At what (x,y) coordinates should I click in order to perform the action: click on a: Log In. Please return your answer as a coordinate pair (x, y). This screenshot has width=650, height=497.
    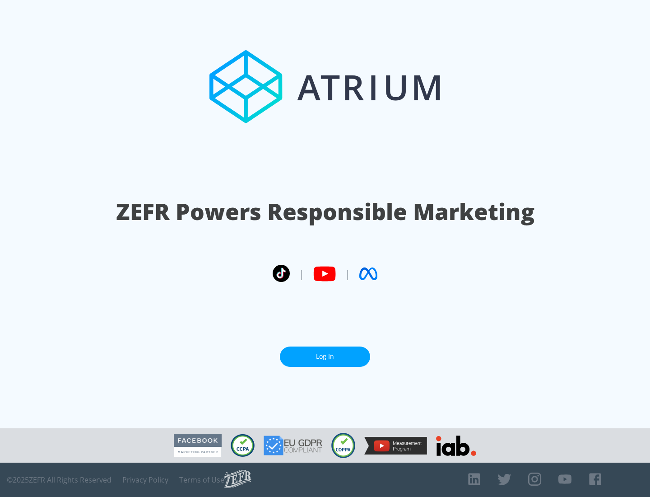
    Looking at the image, I should click on (325, 356).